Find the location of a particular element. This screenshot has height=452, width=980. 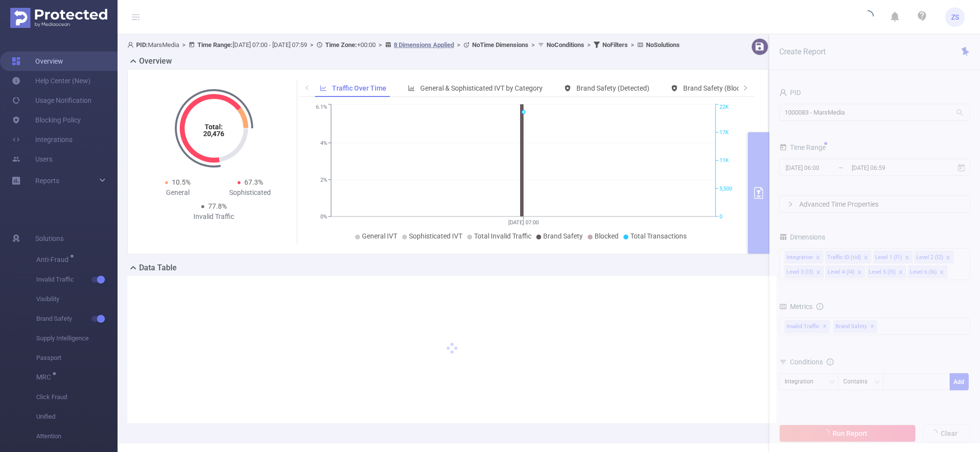

span: ZS is located at coordinates (955, 17).